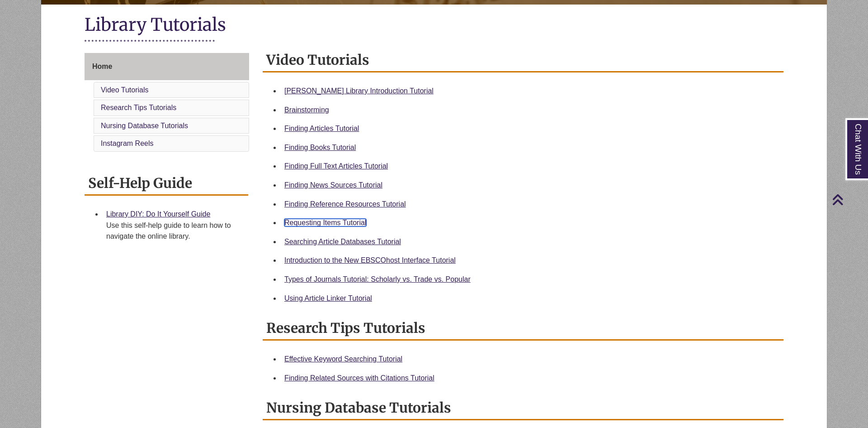 This screenshot has height=428, width=868. What do you see at coordinates (102, 66) in the screenshot?
I see `span: Home` at bounding box center [102, 66].